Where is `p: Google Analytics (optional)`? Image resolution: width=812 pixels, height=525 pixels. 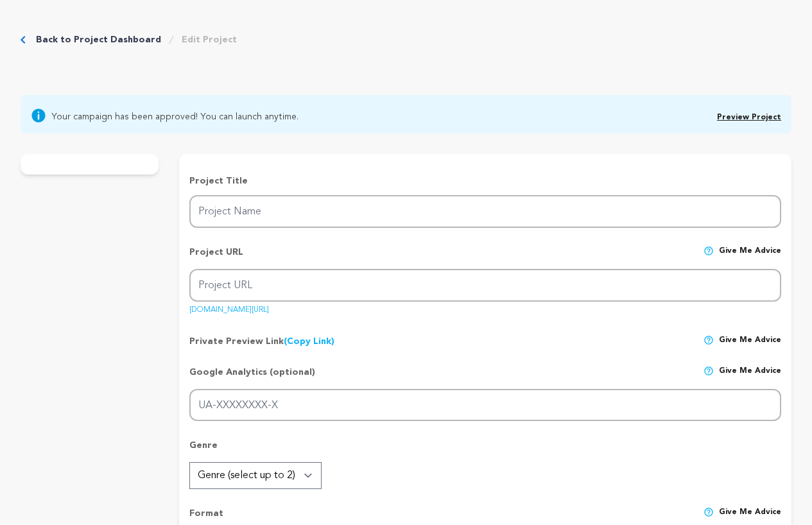
p: Google Analytics (optional) is located at coordinates (252, 377).